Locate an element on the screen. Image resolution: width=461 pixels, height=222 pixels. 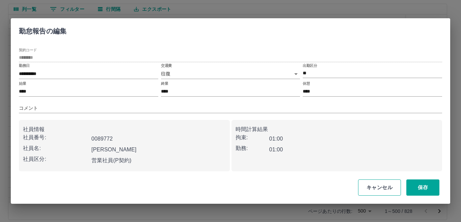
p: 社員名: is located at coordinates (56, 148).